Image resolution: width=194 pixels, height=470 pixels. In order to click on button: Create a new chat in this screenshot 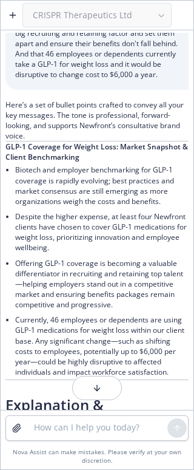, I will do `click(13, 15)`.